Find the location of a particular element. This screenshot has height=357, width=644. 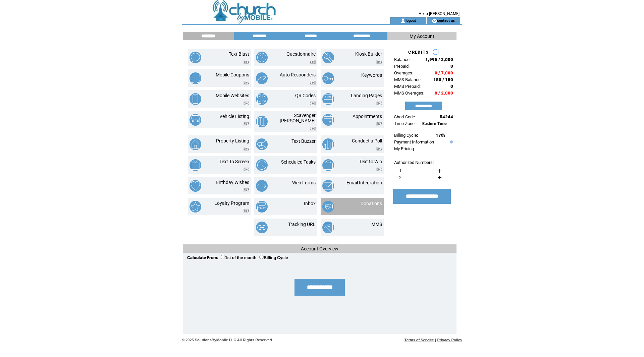

a: Auto Responders is located at coordinates (297, 75).